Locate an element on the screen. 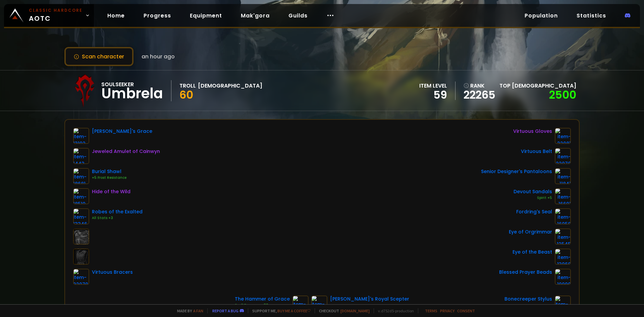  div: Blessed Prayer Beads is located at coordinates (526, 272).